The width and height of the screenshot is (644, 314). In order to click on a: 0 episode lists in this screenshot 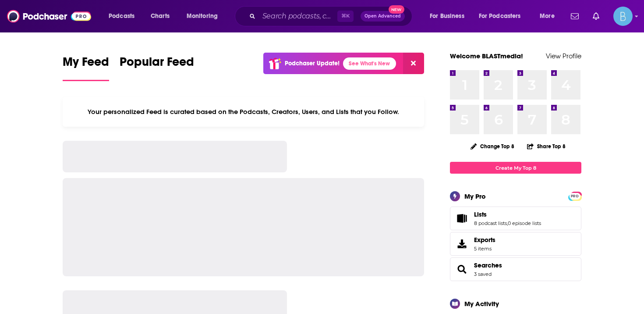, I will do `click(525, 223)`.